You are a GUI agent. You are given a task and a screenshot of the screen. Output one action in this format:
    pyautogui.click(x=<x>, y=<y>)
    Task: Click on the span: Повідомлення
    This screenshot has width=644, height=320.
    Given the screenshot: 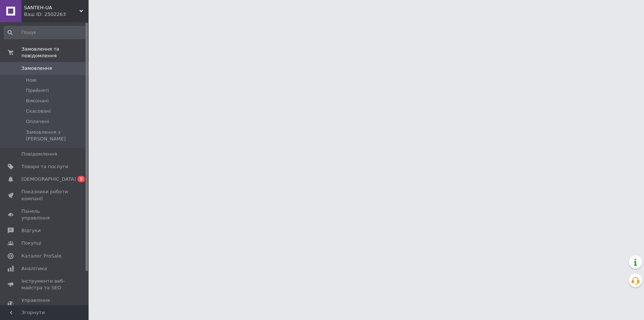 What is the action you would take?
    pyautogui.click(x=39, y=154)
    